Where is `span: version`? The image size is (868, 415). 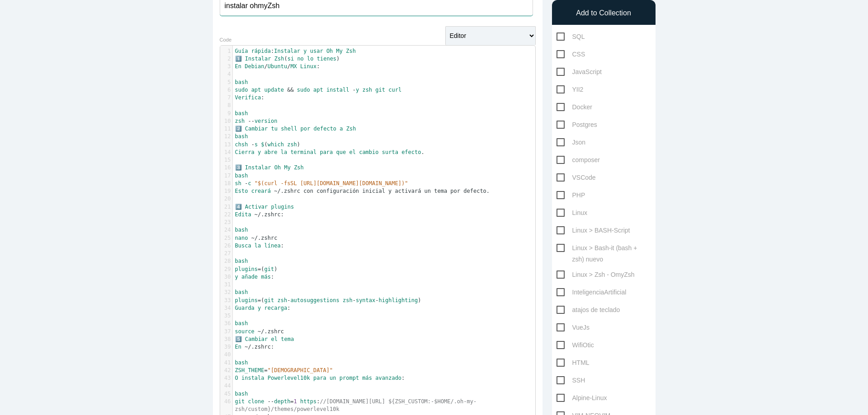 span: version is located at coordinates (266, 121).